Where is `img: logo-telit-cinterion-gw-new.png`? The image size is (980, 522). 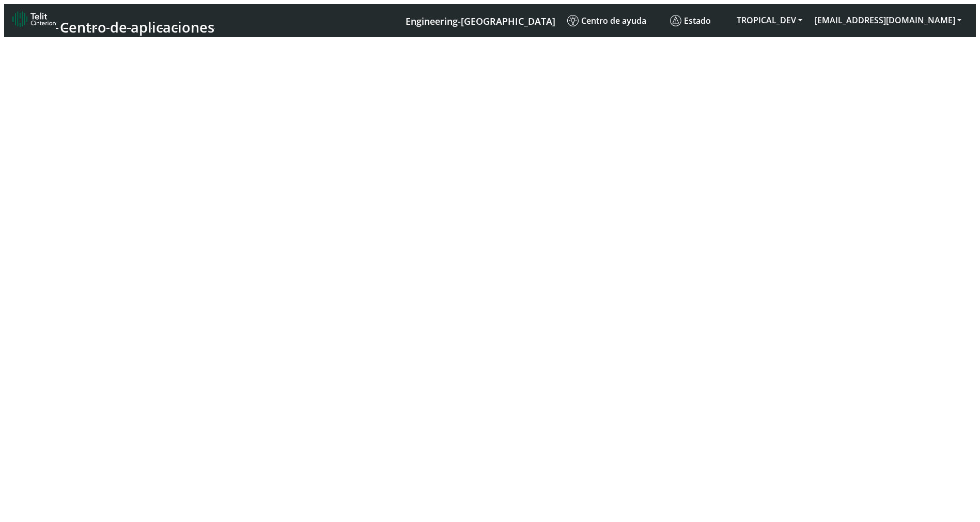 img: logo-telit-cinterion-gw-new.png is located at coordinates (34, 19).